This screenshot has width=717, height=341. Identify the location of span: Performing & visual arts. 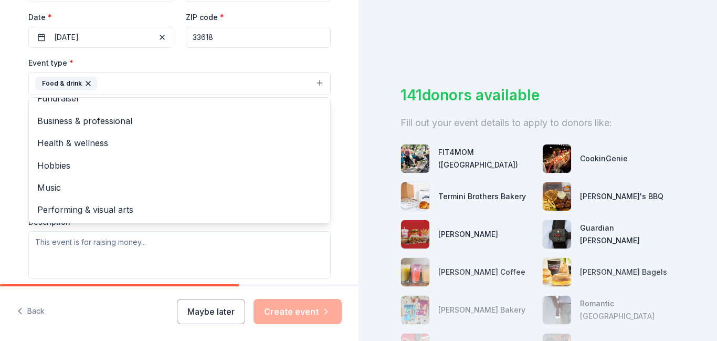
(180, 209).